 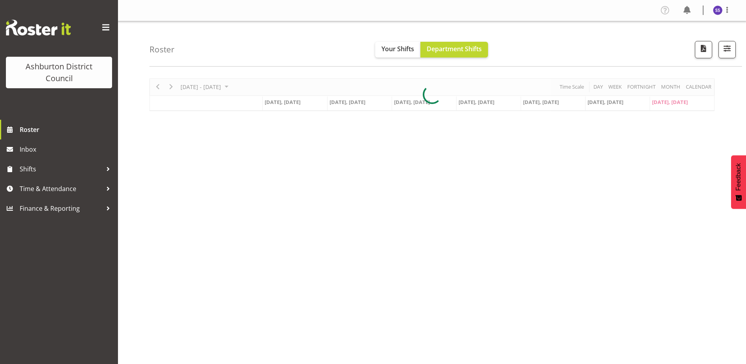 What do you see at coordinates (67, 129) in the screenshot?
I see `span: Roster` at bounding box center [67, 129].